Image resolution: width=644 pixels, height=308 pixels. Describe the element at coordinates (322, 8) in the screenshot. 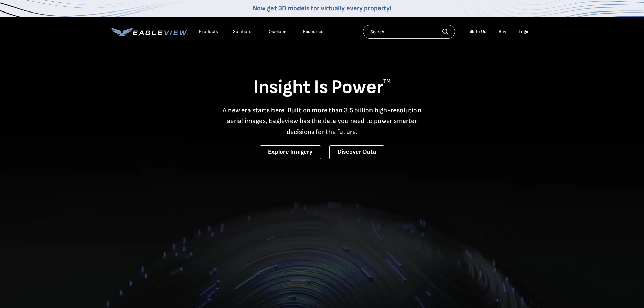

I see `a: Now get 3D models for virtually every property!` at that location.